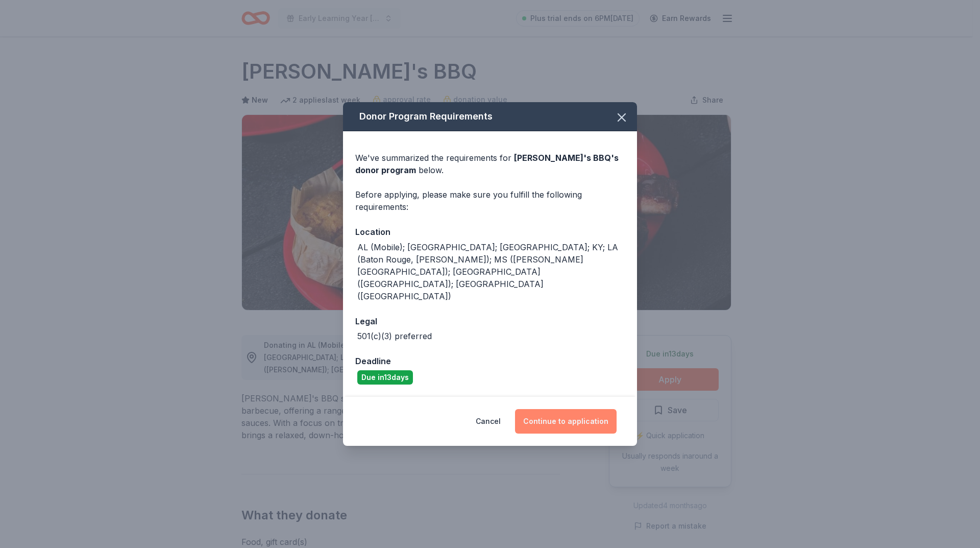 This screenshot has width=980, height=548. Describe the element at coordinates (488, 421) in the screenshot. I see `button: Cancel` at that location.